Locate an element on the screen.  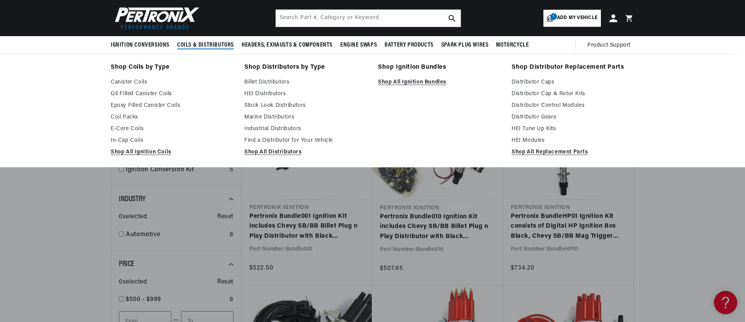
a: Oil Filled Canister Coils is located at coordinates (172, 94).